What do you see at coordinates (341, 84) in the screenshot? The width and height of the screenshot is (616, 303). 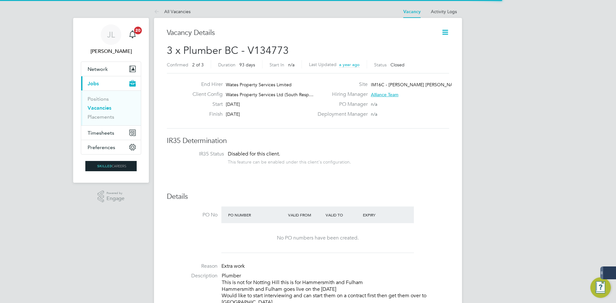 I see `label: Site` at bounding box center [341, 84].